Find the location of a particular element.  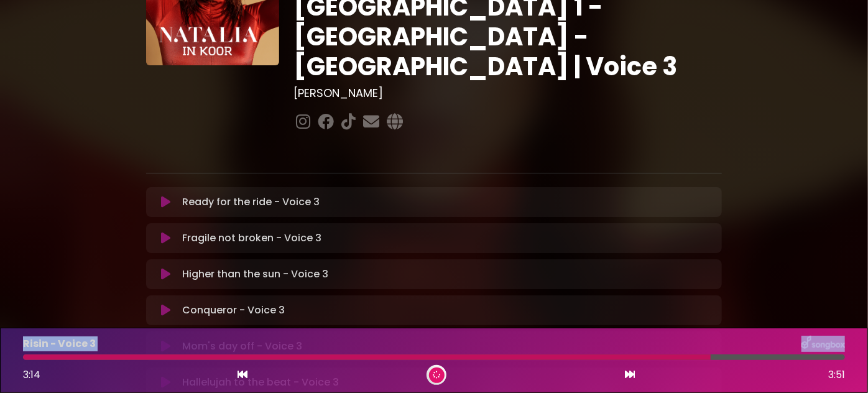

p: Conqueror - Voice 3 is located at coordinates (233, 310).